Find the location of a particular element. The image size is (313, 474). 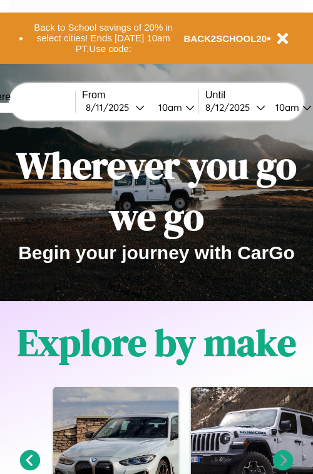

h1: Explore by make is located at coordinates (157, 343).